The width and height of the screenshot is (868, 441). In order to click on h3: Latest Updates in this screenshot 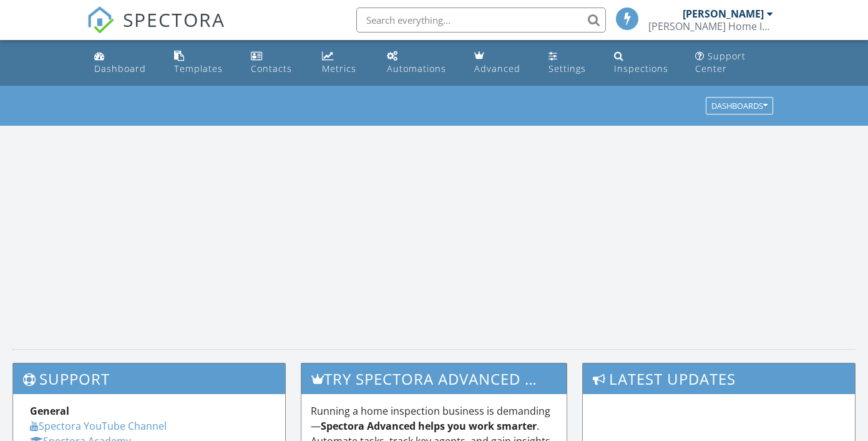, I will do `click(719, 378)`.